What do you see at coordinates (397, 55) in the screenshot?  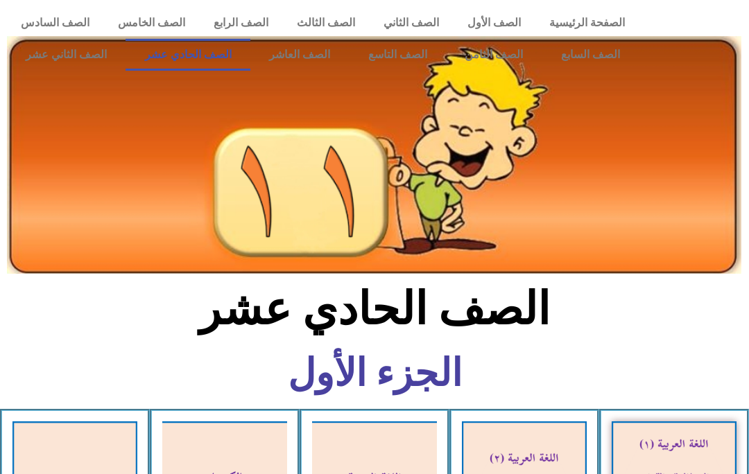 I see `a: الصف التاسع` at bounding box center [397, 55].